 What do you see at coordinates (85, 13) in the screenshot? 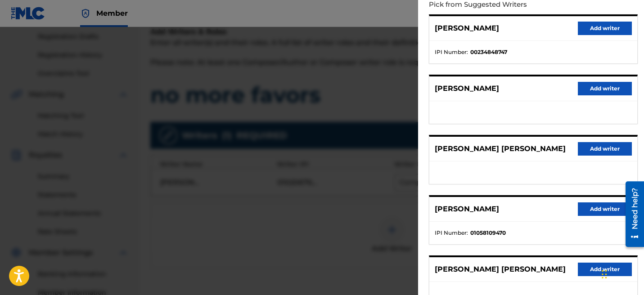
I see `img: Top Rightsholder` at bounding box center [85, 13].